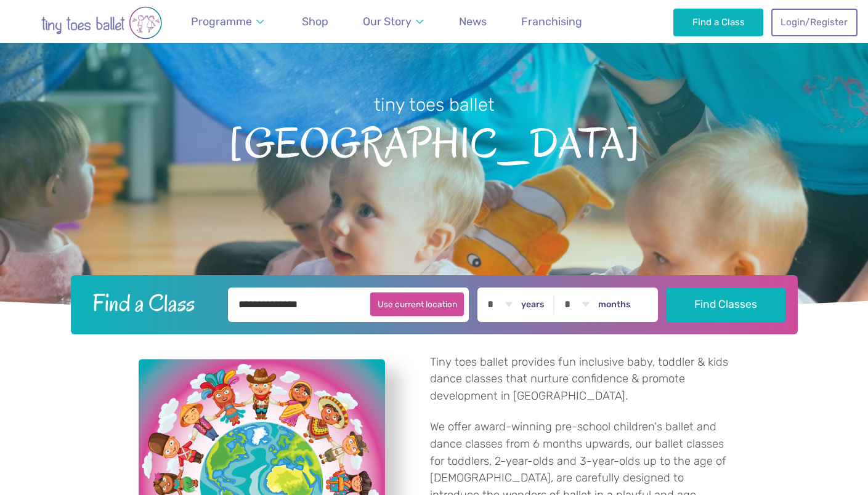  I want to click on img: tiny toes ballet, so click(102, 23).